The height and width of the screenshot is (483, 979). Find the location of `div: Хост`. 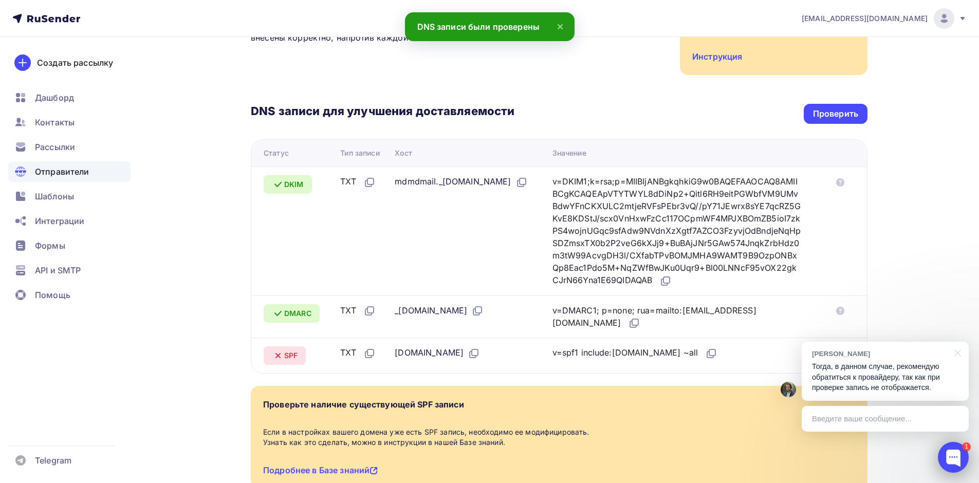

div: Хост is located at coordinates (403, 153).